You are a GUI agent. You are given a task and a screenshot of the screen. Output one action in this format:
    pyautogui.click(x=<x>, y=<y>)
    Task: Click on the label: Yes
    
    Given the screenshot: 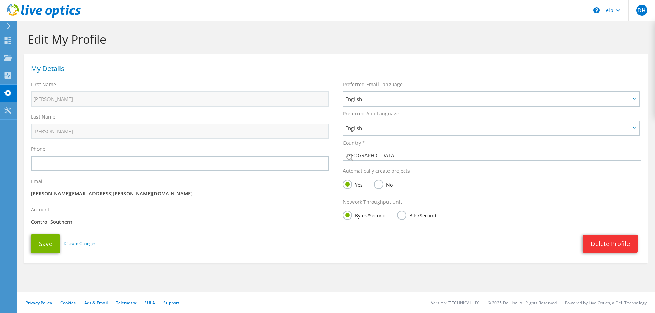 What is the action you would take?
    pyautogui.click(x=353, y=184)
    